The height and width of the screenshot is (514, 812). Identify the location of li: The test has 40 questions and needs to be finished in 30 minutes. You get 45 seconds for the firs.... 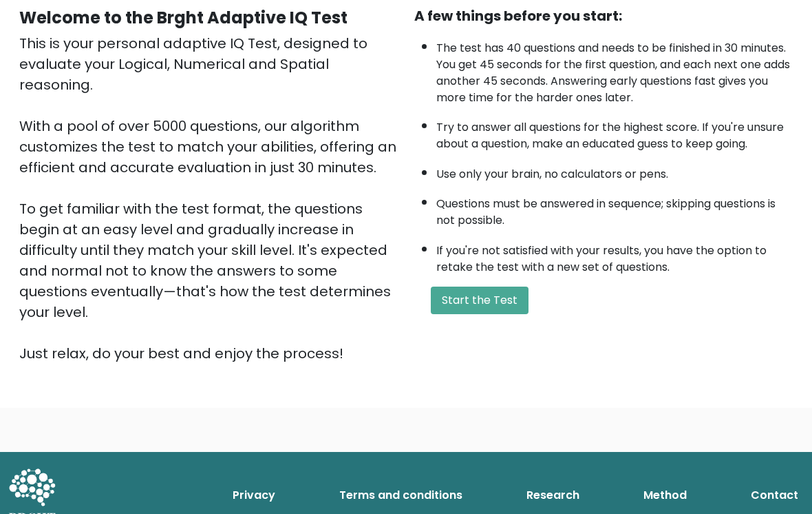
(614, 70).